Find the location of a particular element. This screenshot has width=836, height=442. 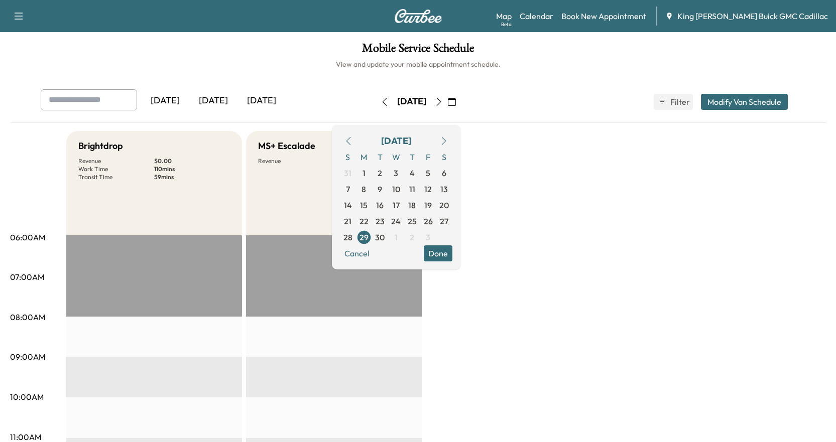

span: 18 is located at coordinates (411, 205).